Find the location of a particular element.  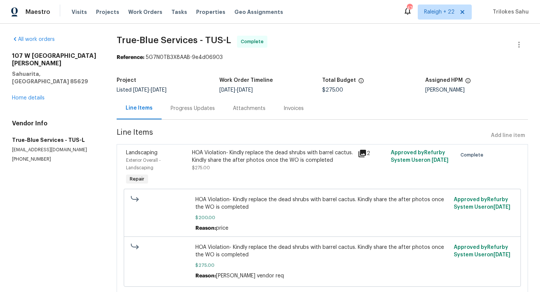

div: 2 is located at coordinates (372, 153).